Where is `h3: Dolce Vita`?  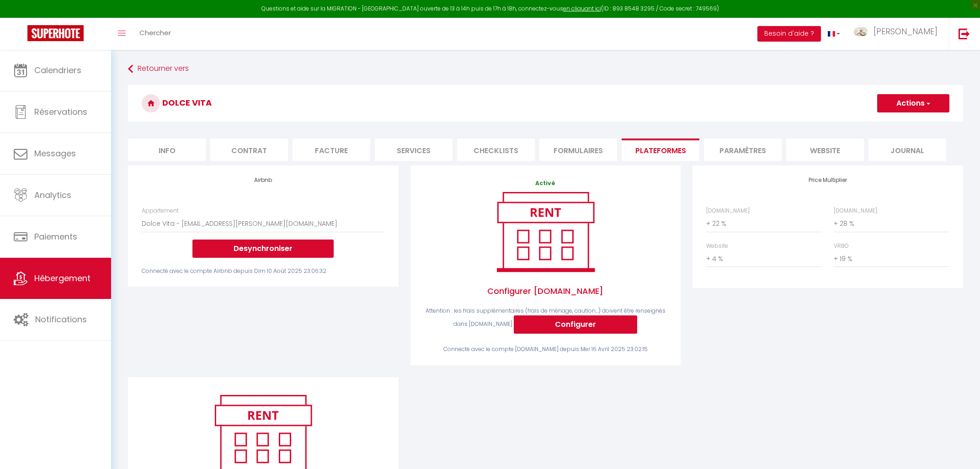 h3: Dolce Vita is located at coordinates (545, 103).